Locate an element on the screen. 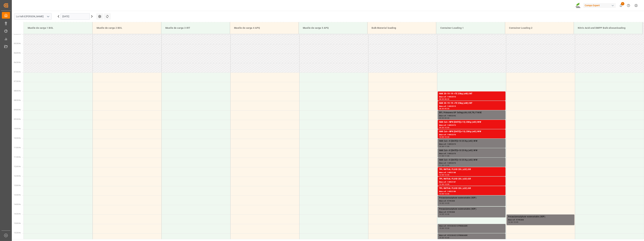 The image size is (644, 241). div: Muelle de carga 4 APQ is located at coordinates (264, 28).